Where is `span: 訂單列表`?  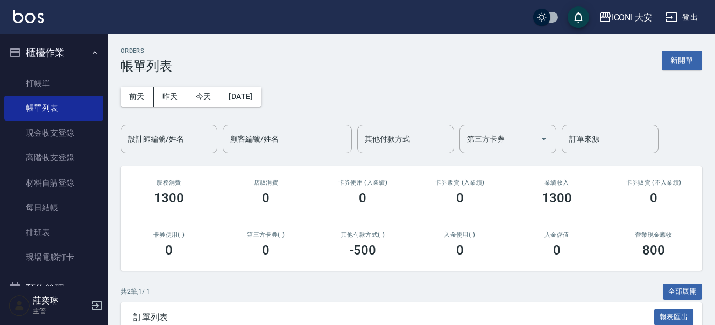
span: 訂單列表 is located at coordinates (394, 318).